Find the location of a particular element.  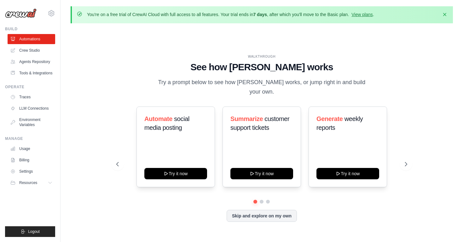

span: Resources is located at coordinates (28, 183).